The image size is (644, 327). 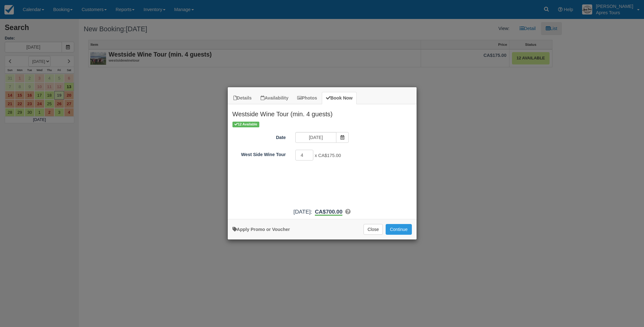 I want to click on a: Book Now, so click(x=339, y=98).